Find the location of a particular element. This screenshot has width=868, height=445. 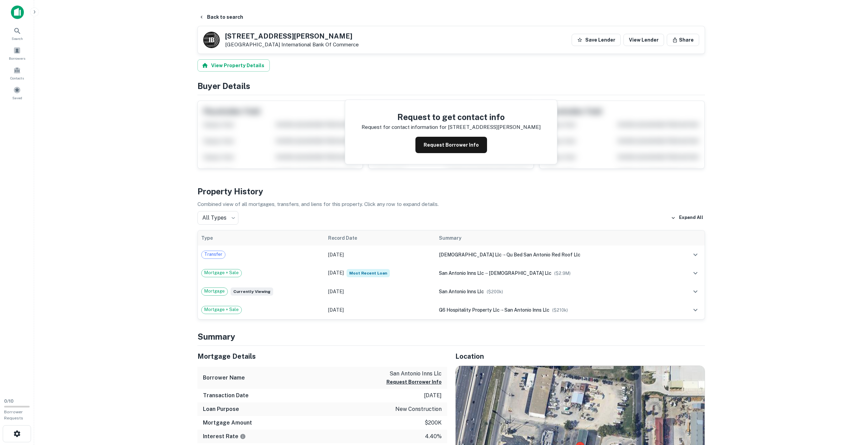

span: qu bed san antonio red roof llc is located at coordinates (544, 255).